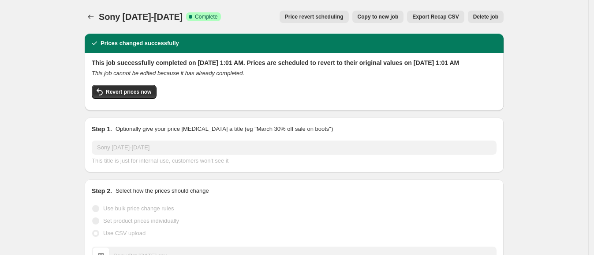  I want to click on button: Delete job, so click(486, 17).